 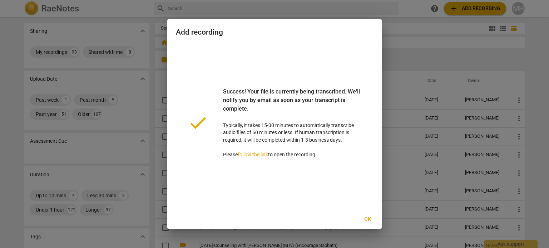 What do you see at coordinates (274, 32) in the screenshot?
I see `h2: Add recording` at bounding box center [274, 32].